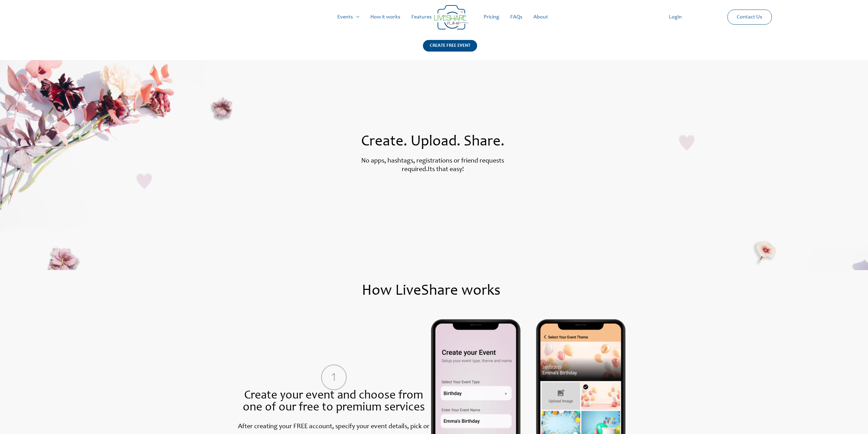 This screenshot has height=434, width=868. Describe the element at coordinates (452, 18) in the screenshot. I see `img: Group 14 | Live Photo Slideshow for Events | Create Free Events Album for Any Occasion` at that location.